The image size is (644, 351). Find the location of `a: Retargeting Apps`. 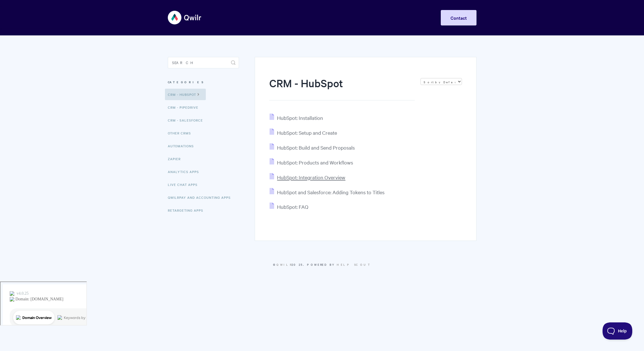

a: Retargeting Apps is located at coordinates (188, 211).